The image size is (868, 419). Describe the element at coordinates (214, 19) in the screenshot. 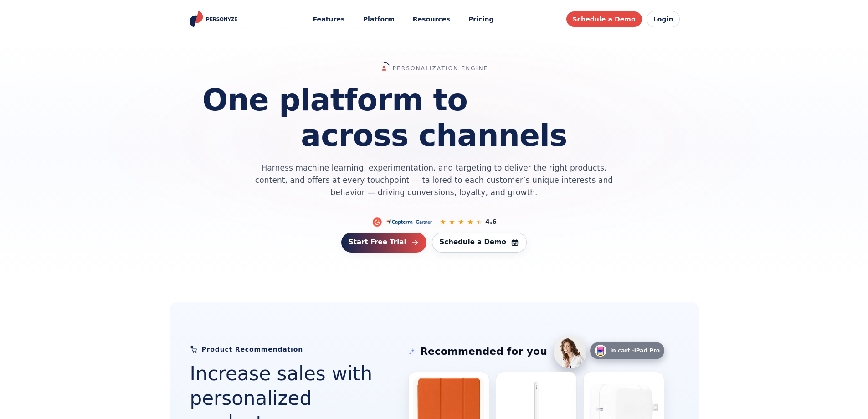

I see `img: Personyze` at that location.